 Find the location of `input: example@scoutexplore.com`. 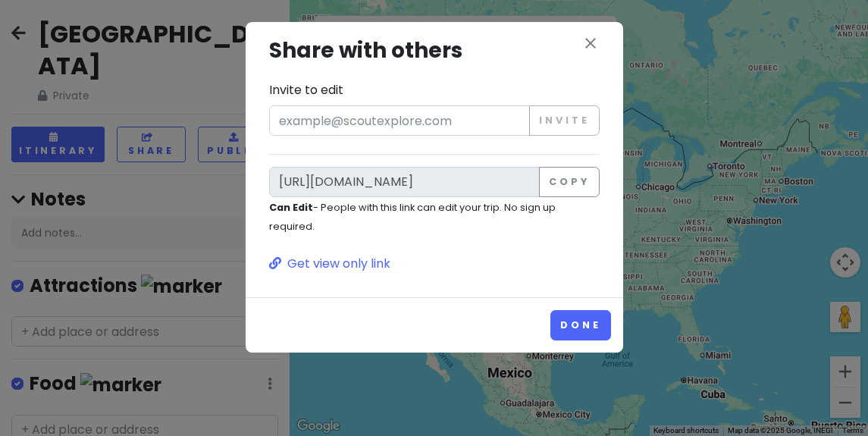

input: example@scoutexplore.com is located at coordinates (400, 120).